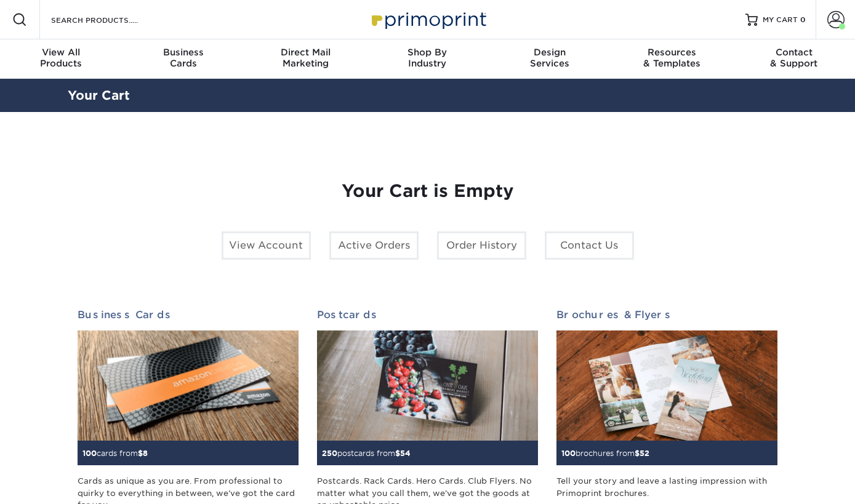 The image size is (855, 504). Describe the element at coordinates (671, 59) in the screenshot. I see `a: Resources& Templates` at that location.